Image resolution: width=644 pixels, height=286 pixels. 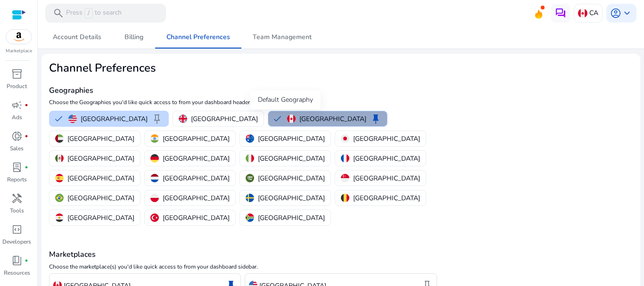 I want to click on img: sa.svg, so click(x=250, y=178).